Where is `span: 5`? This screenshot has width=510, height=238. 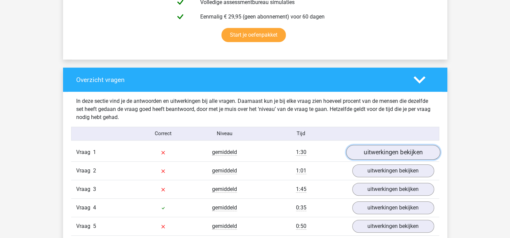 span: 5 is located at coordinates (94, 226).